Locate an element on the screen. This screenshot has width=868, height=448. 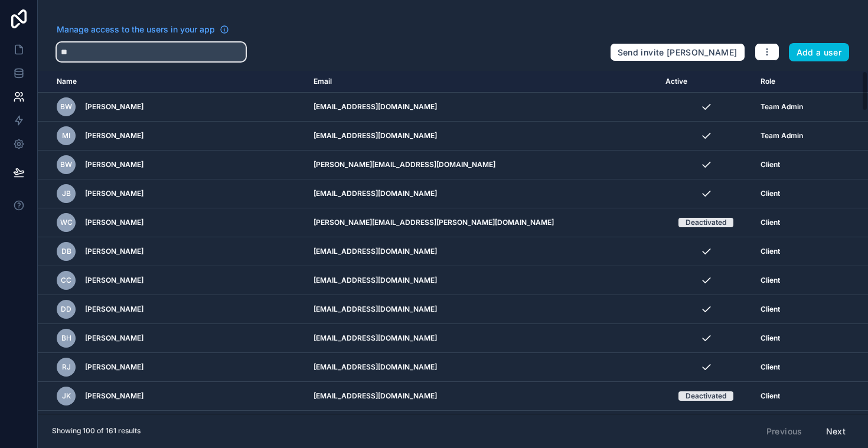
th: Role is located at coordinates (792, 82).